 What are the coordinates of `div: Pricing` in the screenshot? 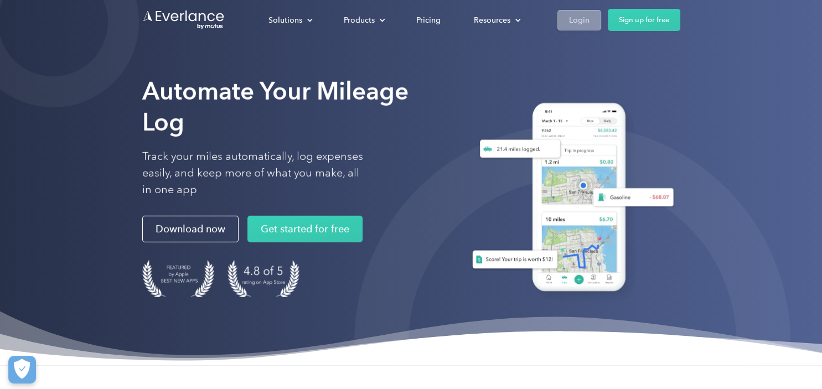 It's located at (428, 20).